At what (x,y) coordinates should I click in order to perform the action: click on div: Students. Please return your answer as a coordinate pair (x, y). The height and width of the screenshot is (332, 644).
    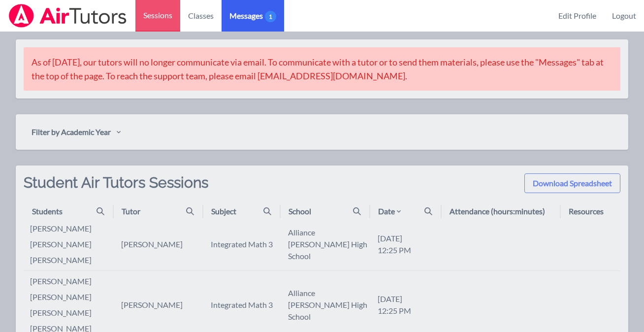
    Looking at the image, I should click on (47, 211).